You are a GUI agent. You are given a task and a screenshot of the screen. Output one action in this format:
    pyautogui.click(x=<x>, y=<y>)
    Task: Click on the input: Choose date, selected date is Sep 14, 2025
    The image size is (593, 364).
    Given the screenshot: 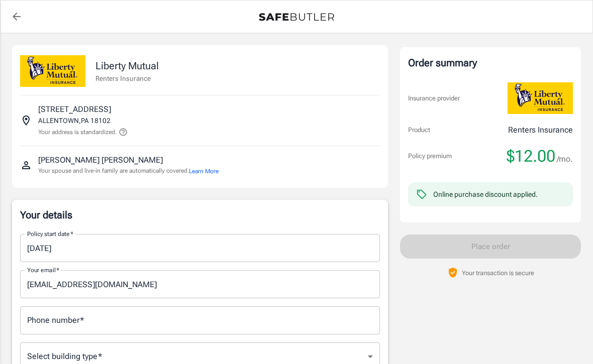 What is the action you would take?
    pyautogui.click(x=196, y=248)
    